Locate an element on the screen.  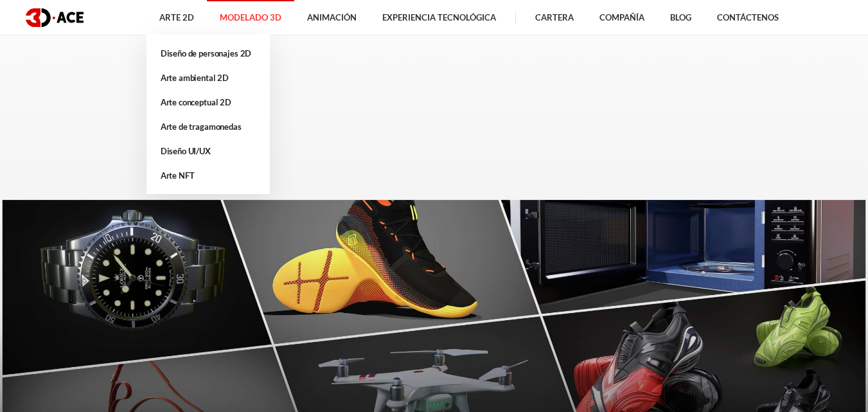
img: logotipo oscuro is located at coordinates (55, 18).